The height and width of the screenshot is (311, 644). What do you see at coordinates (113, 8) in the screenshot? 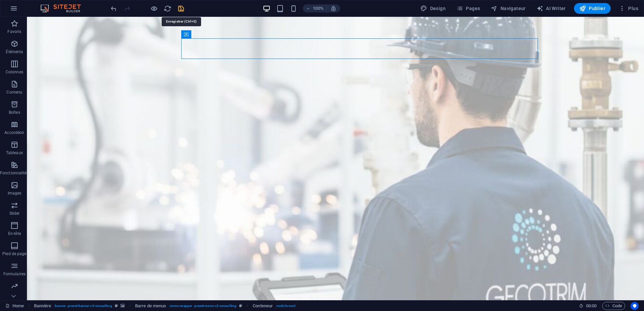
I see `i: Annuler : Éditer le titre (Ctrl+Z)` at bounding box center [113, 8].